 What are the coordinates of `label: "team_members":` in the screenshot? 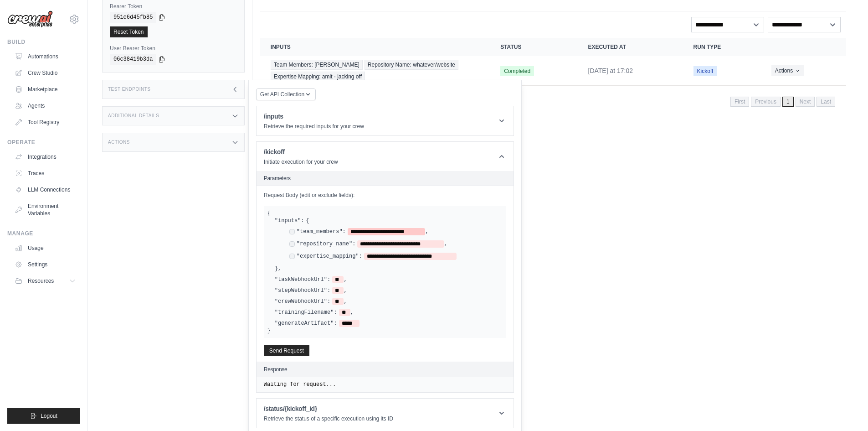 It's located at (322, 232).